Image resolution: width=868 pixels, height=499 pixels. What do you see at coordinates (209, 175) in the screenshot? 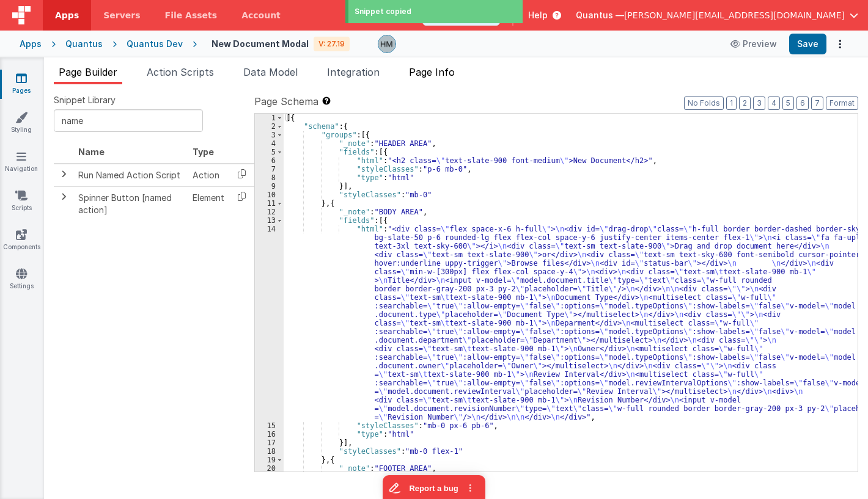
I see `td: Action` at bounding box center [209, 175].